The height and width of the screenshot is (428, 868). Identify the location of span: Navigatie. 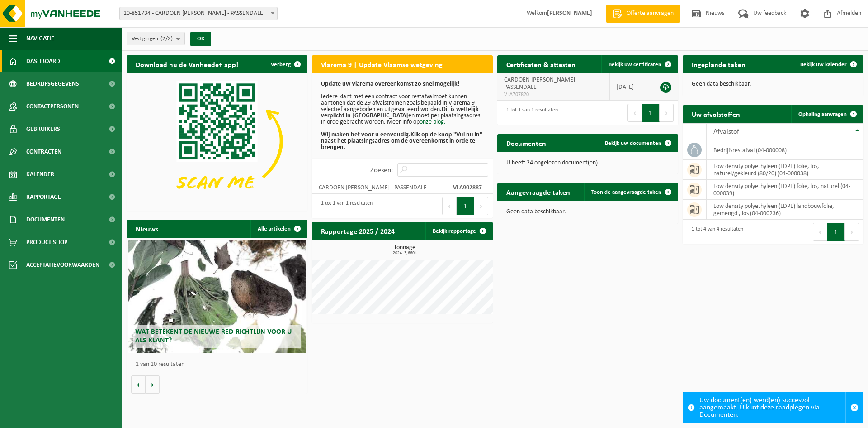
(40, 38).